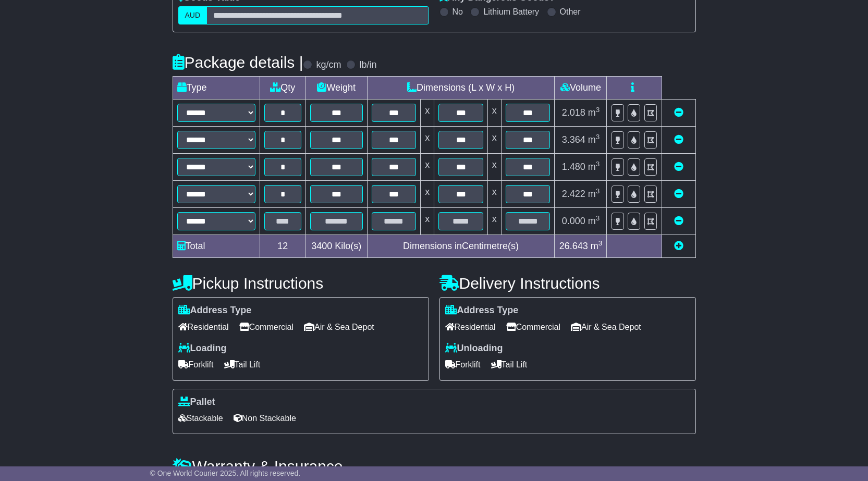  I want to click on td: Volume, so click(580, 88).